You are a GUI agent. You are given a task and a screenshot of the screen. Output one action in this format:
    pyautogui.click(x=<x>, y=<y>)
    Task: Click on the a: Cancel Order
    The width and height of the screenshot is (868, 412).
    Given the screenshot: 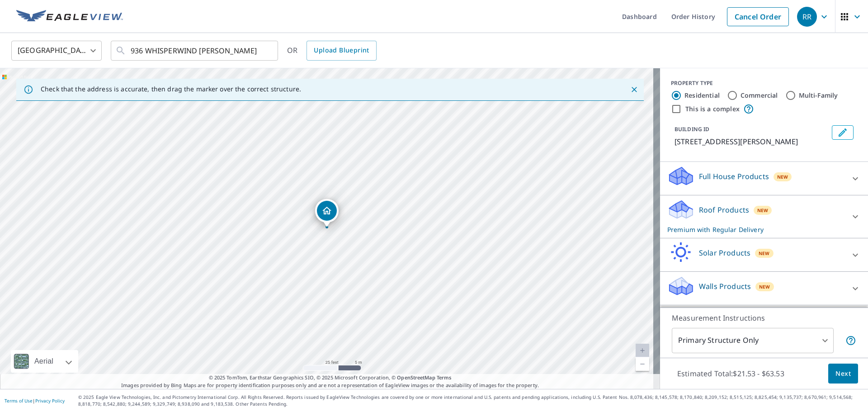 What is the action you would take?
    pyautogui.click(x=758, y=17)
    